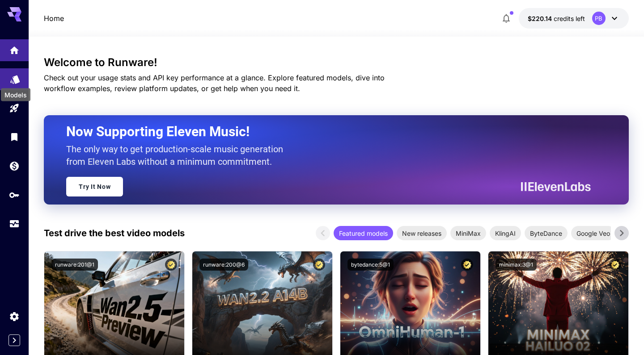 This screenshot has height=355, width=644. Describe the element at coordinates (114, 233) in the screenshot. I see `p: Test drive the best video models` at that location.